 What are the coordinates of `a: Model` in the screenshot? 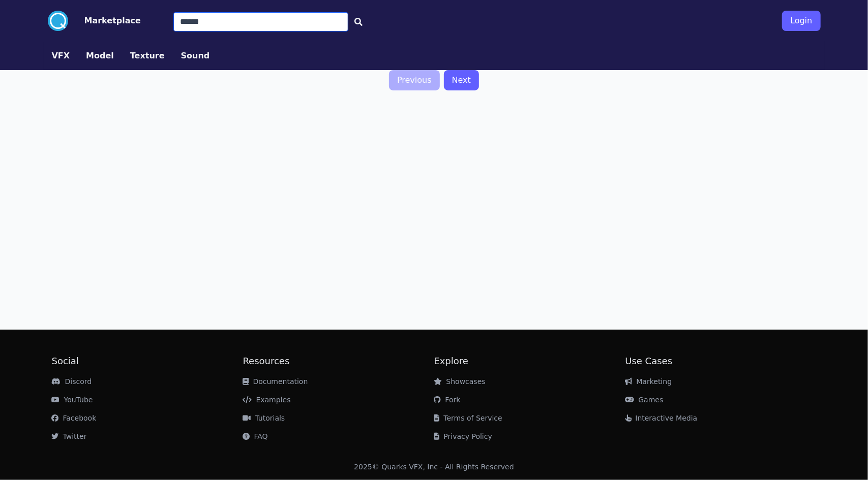 It's located at (99, 56).